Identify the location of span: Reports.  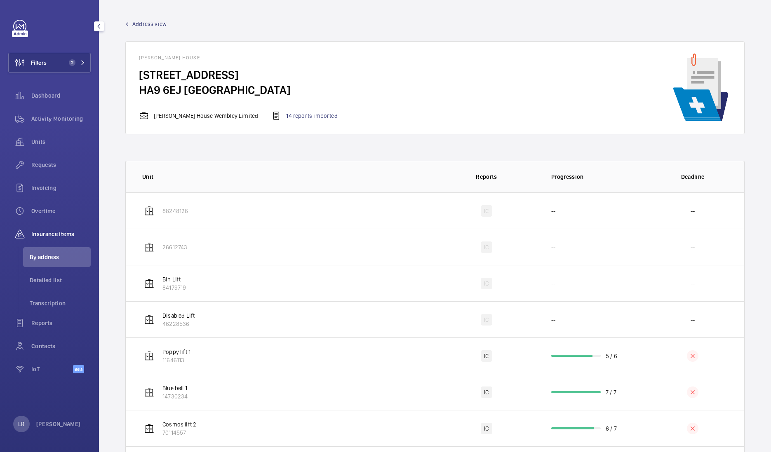
(61, 323).